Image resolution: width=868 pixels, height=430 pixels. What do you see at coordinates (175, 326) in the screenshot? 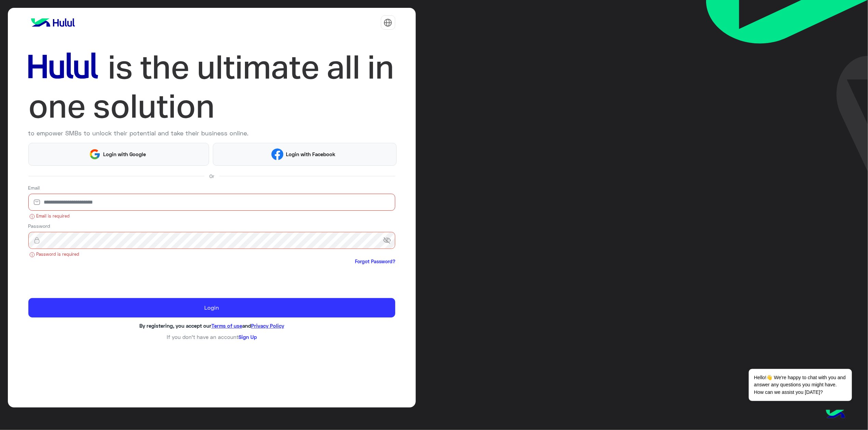
I see `span: By registering, you accept our` at bounding box center [175, 326].